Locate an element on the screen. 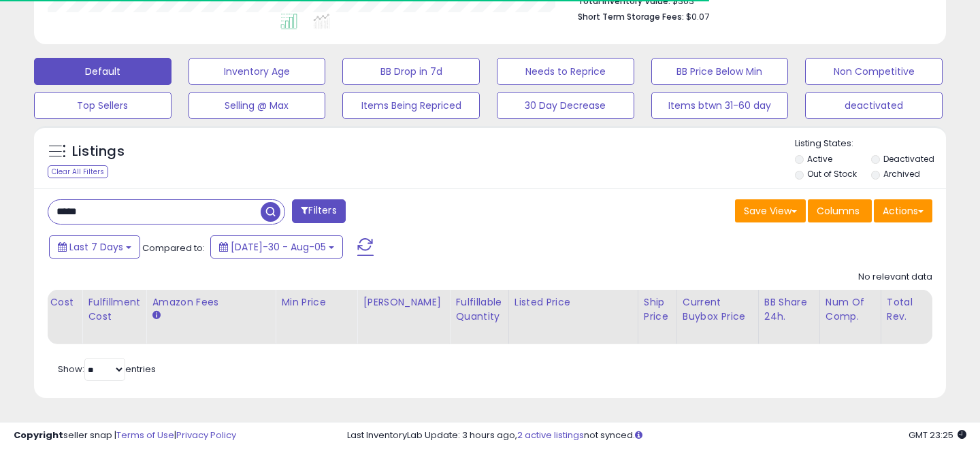 Image resolution: width=980 pixels, height=449 pixels. button: Last 7 Days is located at coordinates (95, 247).